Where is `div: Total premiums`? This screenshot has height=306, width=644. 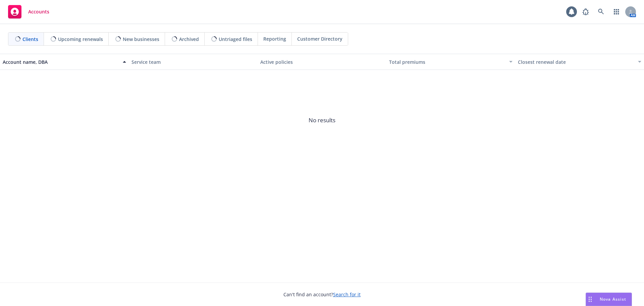 div: Total premiums is located at coordinates (447, 62).